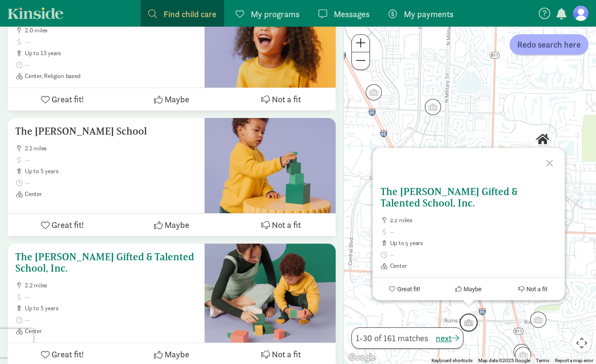  Describe the element at coordinates (351, 14) in the screenshot. I see `span: Messages` at that location.